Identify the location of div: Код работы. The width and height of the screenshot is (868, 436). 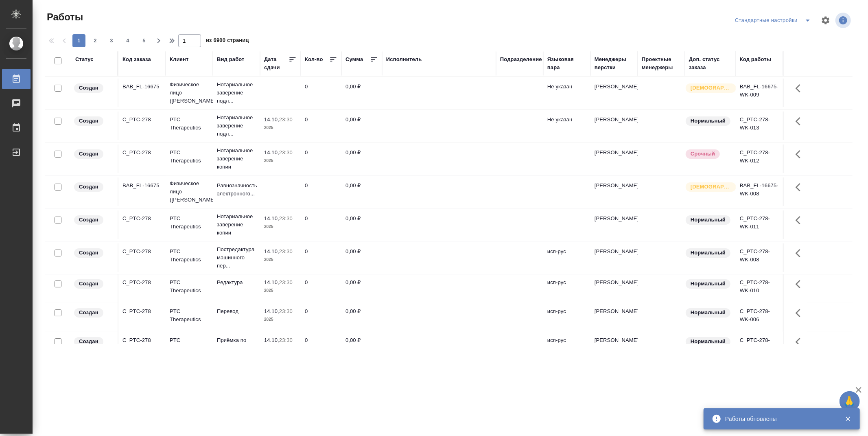
(755, 60).